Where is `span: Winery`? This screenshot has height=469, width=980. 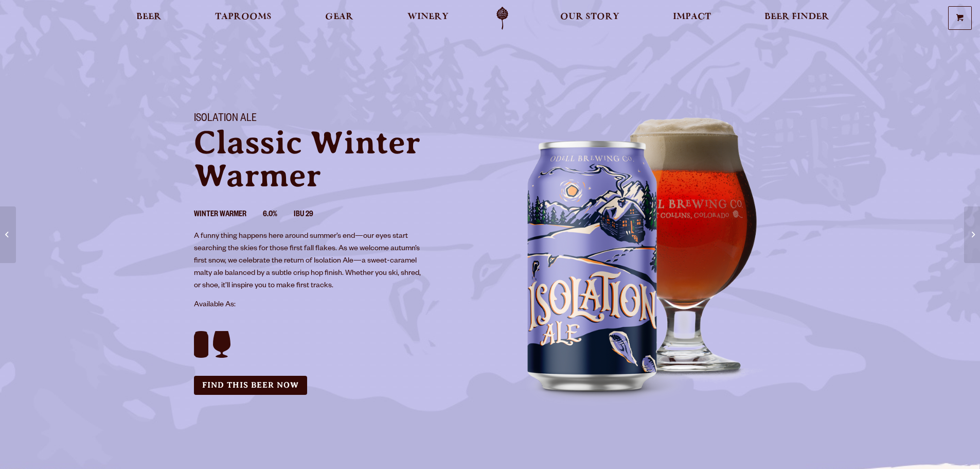 span: Winery is located at coordinates (428, 17).